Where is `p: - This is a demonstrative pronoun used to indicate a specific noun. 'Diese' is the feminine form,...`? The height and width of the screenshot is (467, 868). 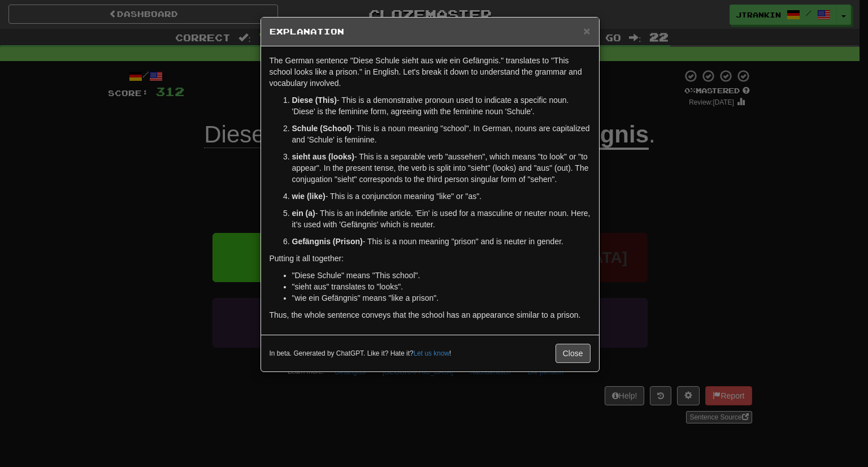 p: - This is a demonstrative pronoun used to indicate a specific noun. 'Diese' is the feminine form,... is located at coordinates (441, 106).